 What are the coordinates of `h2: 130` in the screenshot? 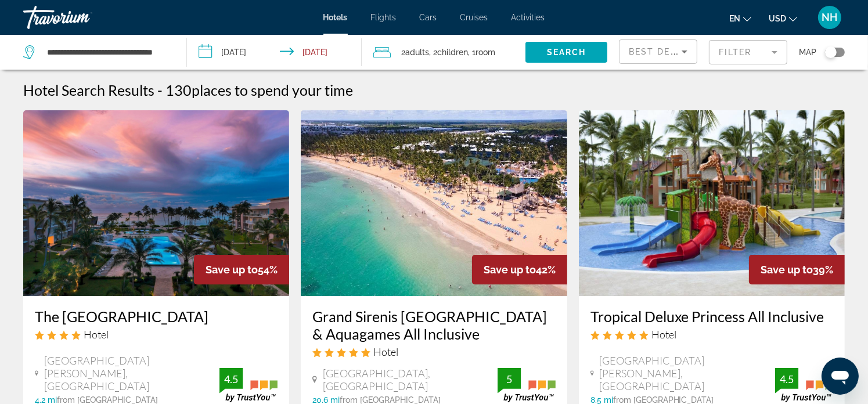 It's located at (259, 90).